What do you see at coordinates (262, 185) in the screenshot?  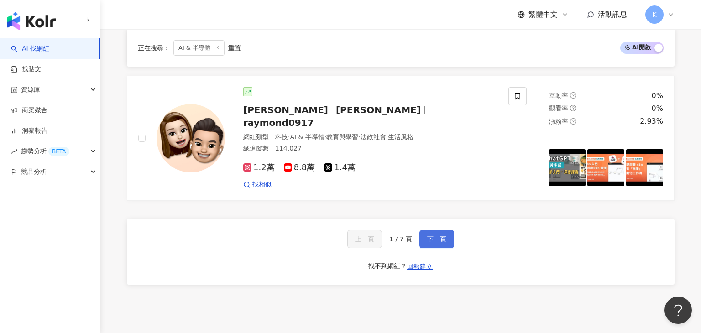 I see `span: 找相似` at bounding box center [262, 185].